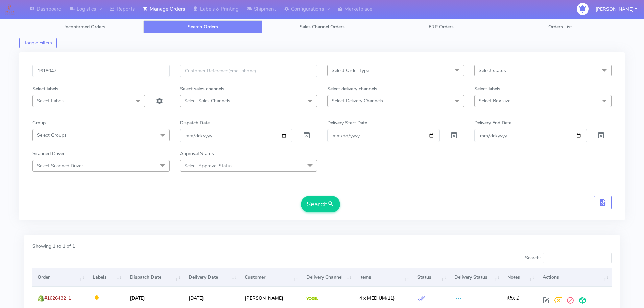  What do you see at coordinates (322, 26) in the screenshot?
I see `span: Sales Channel Orders` at bounding box center [322, 26].